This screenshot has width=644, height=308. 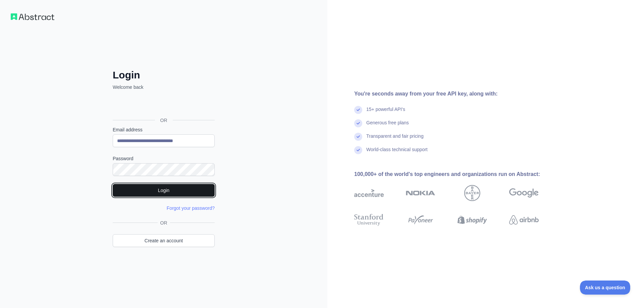 What do you see at coordinates (472, 193) in the screenshot?
I see `img: bayer` at bounding box center [472, 193].